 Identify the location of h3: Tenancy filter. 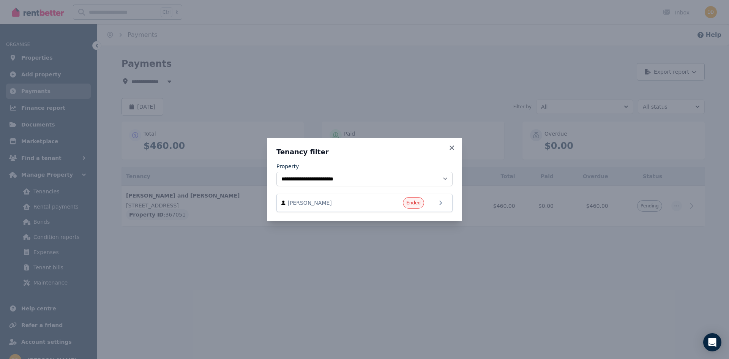
(364, 152).